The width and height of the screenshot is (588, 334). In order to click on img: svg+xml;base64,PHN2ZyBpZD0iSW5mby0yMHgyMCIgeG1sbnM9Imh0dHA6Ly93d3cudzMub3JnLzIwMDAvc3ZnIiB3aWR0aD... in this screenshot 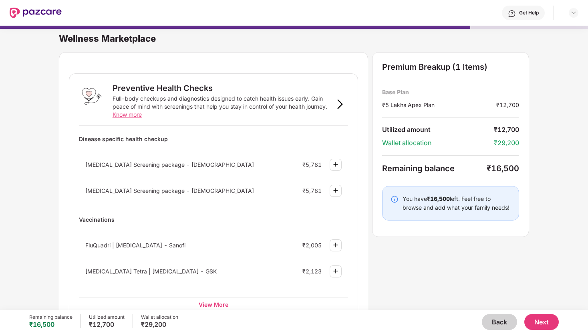, I will do `click(395, 199)`.